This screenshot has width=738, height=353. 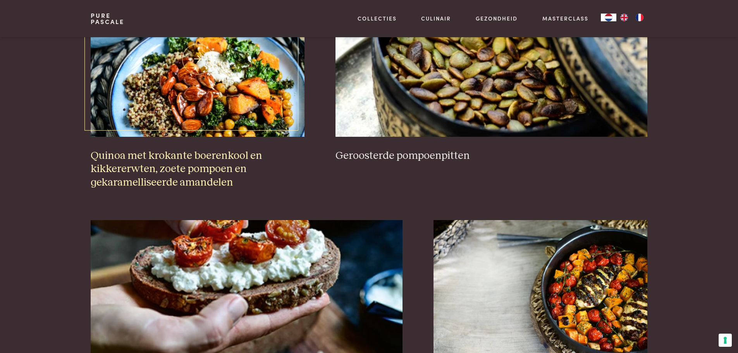 I want to click on h3: Geroosterde pompoenpitten, so click(x=492, y=156).